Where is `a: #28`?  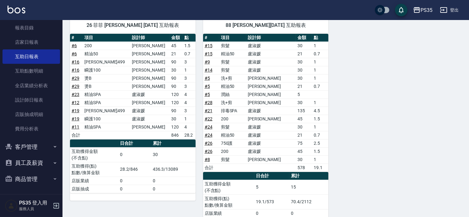 a: #28 is located at coordinates (208, 103).